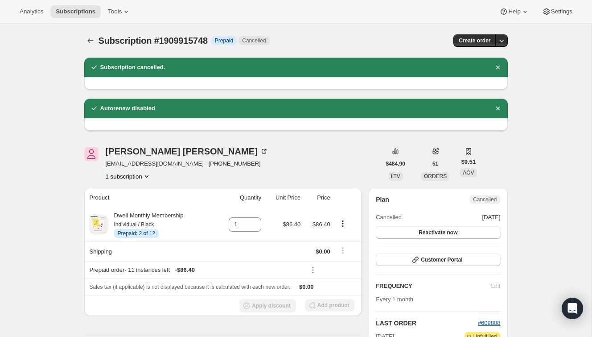  I want to click on span: Subscription #1909915748, so click(153, 41).